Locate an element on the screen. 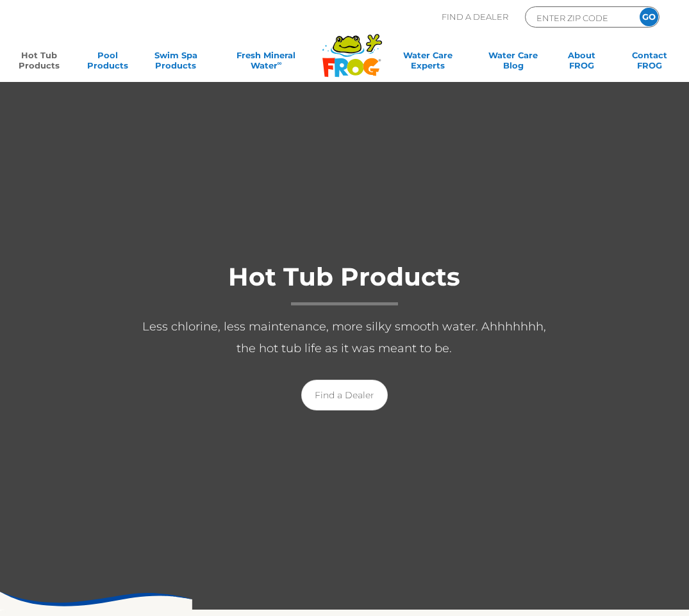 This screenshot has width=689, height=616. h1: Hot Tub Products is located at coordinates (344, 284).